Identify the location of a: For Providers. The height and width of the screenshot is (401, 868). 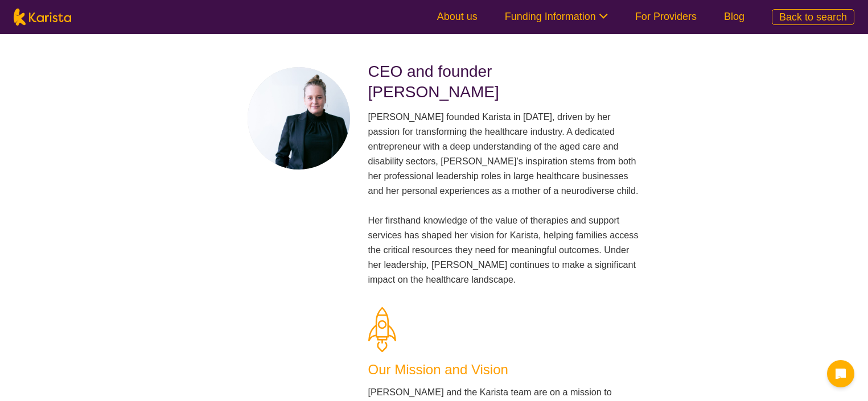
(666, 17).